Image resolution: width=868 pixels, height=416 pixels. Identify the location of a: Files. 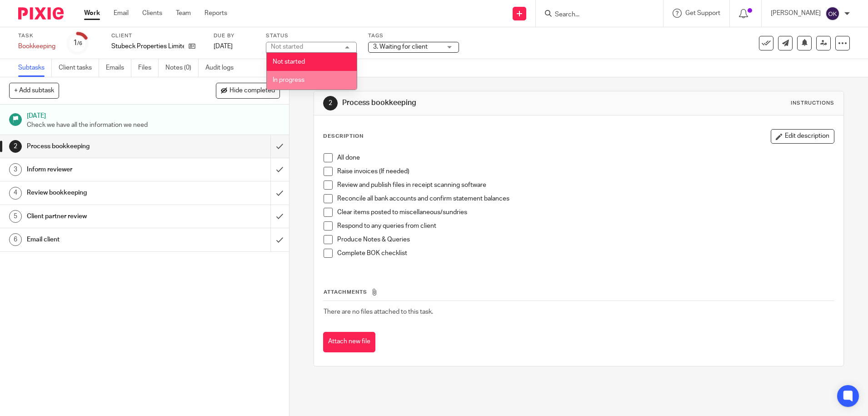
(148, 68).